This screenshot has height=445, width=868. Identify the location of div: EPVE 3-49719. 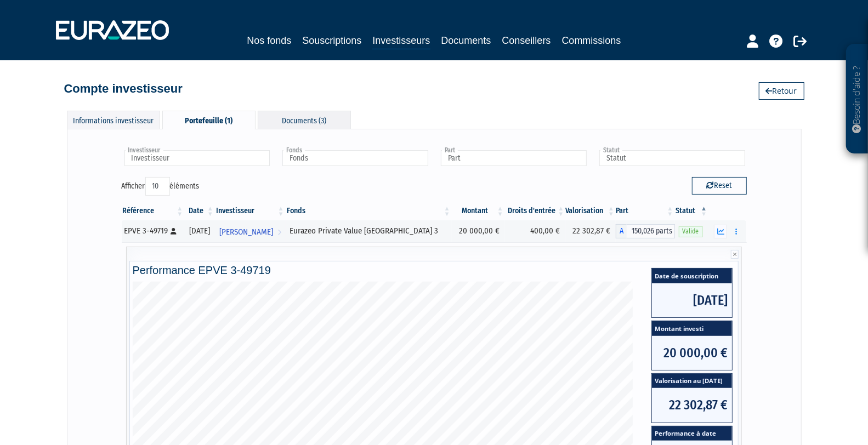
(152, 231).